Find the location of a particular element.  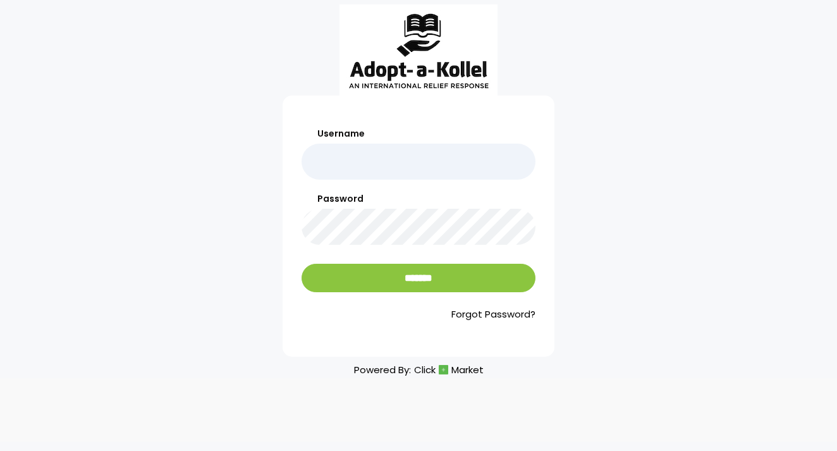

img: aak_logo_sm.jpeg is located at coordinates (419, 50).